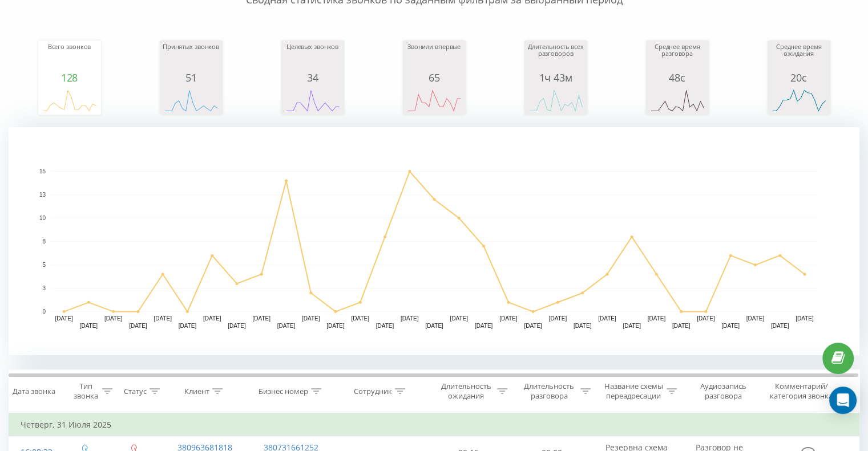 The image size is (868, 451). I want to click on div: Длительность ожидания, so click(466, 391).